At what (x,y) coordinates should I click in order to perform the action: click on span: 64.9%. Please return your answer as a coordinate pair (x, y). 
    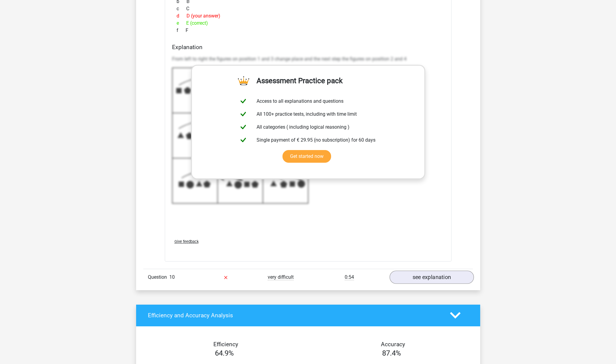
    Looking at the image, I should click on (224, 353).